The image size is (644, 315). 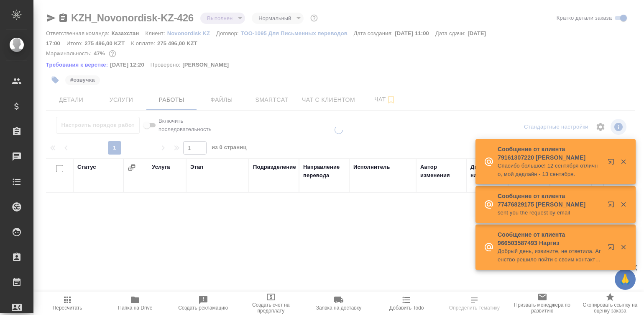 I want to click on p: Сообщение от клиента 966503587493 Наргиз, so click(x=550, y=239).